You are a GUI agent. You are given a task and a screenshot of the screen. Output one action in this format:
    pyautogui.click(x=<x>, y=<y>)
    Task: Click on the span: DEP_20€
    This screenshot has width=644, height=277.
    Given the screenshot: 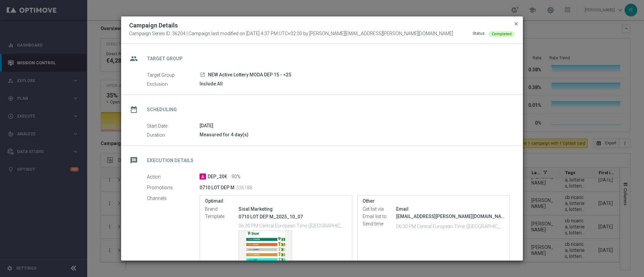 What is the action you would take?
    pyautogui.click(x=217, y=177)
    